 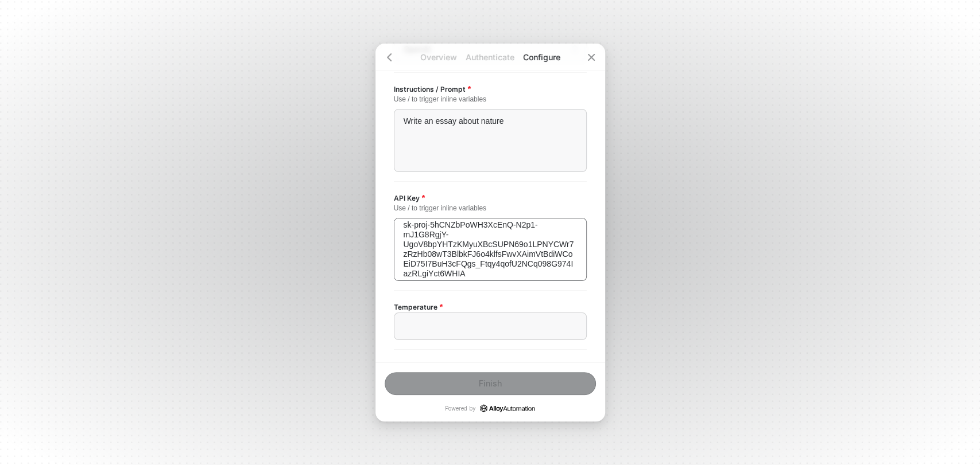 What do you see at coordinates (507, 409) in the screenshot?
I see `a: icon-success` at bounding box center [507, 409].